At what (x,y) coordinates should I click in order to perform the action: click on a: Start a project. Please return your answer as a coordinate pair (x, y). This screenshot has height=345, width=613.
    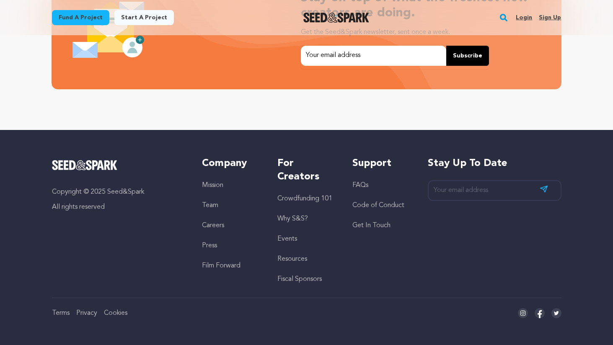
    Looking at the image, I should click on (144, 18).